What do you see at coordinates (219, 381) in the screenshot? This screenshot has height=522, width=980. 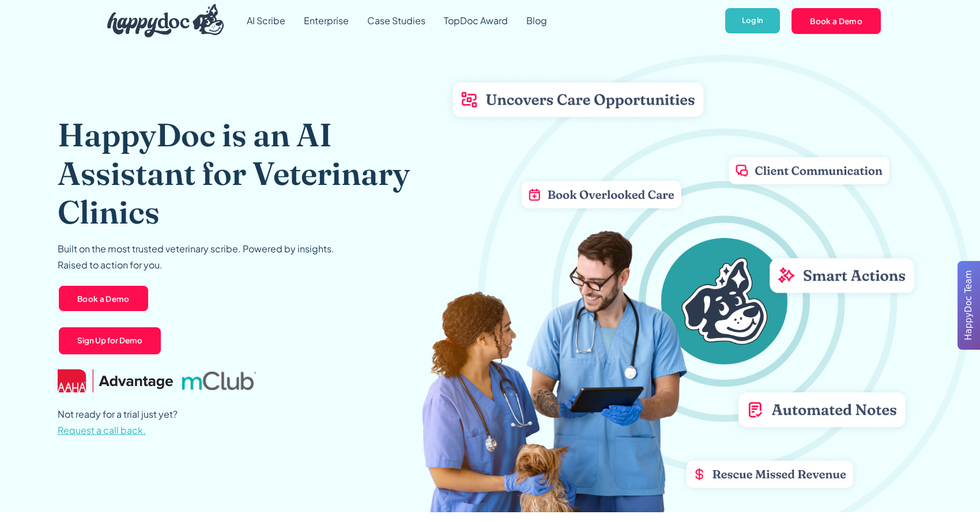 I see `img: mclub logo` at bounding box center [219, 381].